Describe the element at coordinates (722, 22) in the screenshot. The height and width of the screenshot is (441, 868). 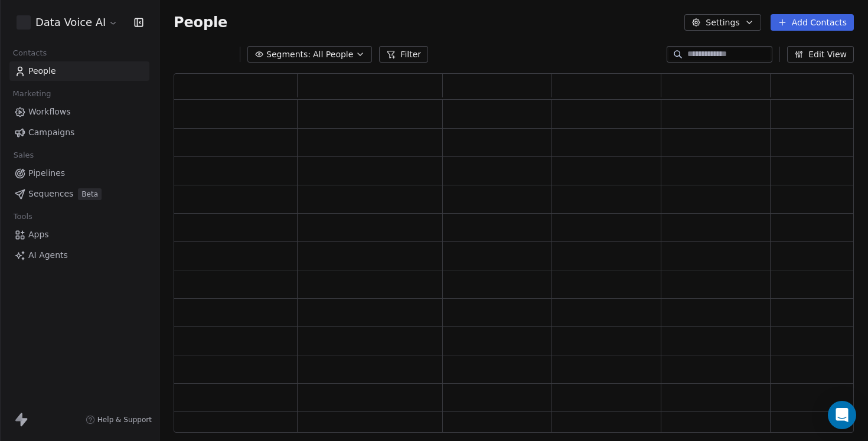
I see `button: Settings` at that location.